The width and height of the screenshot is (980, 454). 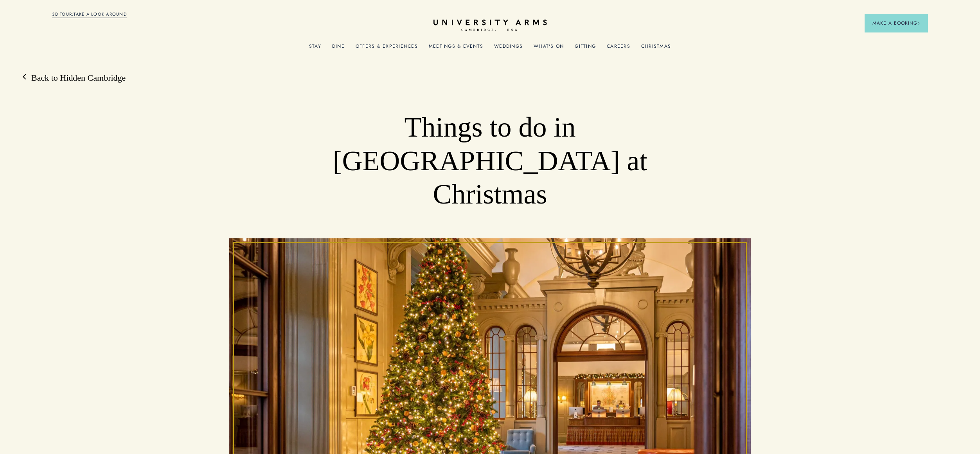 I want to click on a: Back to Hidden Cambridge, so click(x=74, y=78).